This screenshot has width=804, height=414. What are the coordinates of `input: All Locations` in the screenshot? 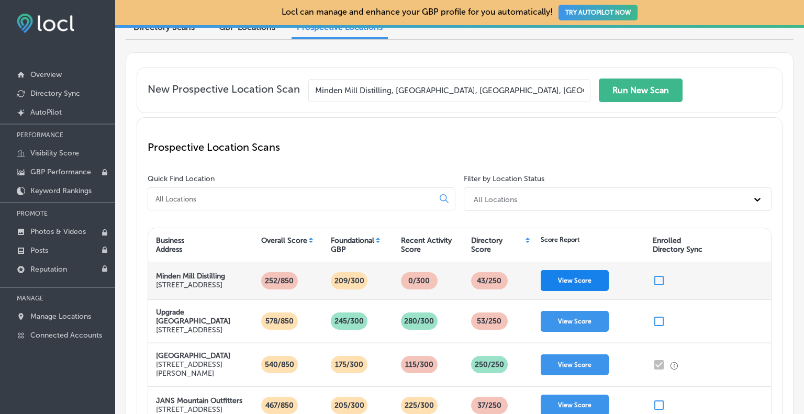 It's located at (292, 199).